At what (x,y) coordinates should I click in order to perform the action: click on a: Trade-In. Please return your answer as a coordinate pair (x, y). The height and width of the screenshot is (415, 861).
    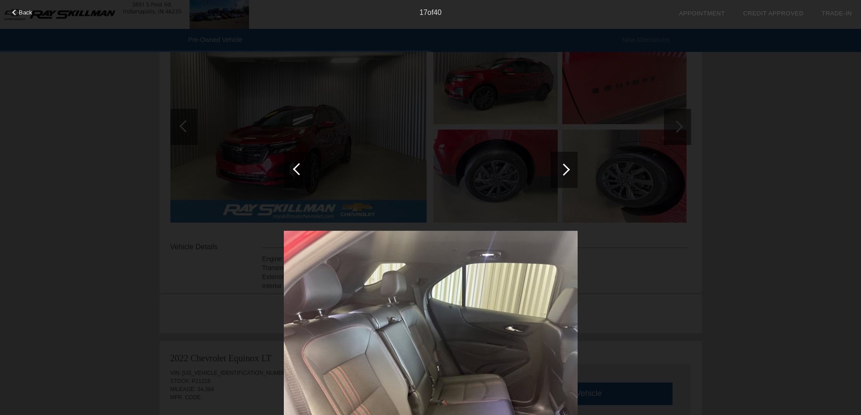
    Looking at the image, I should click on (836, 13).